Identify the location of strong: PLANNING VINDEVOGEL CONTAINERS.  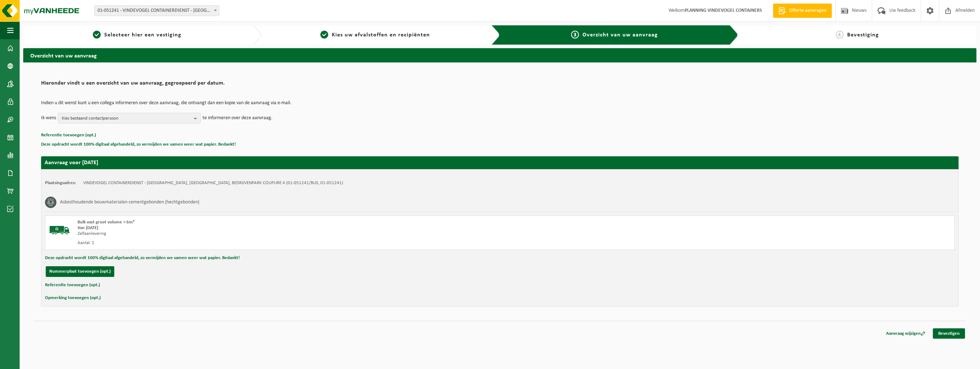
(724, 10).